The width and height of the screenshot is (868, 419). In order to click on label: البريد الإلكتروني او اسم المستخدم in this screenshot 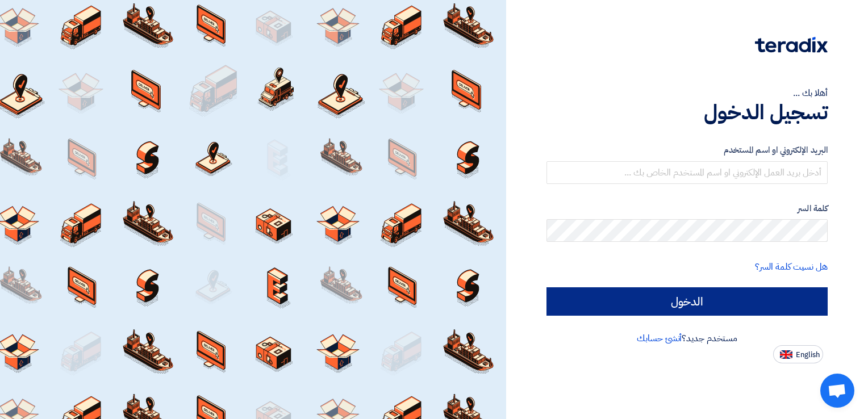, I will do `click(687, 150)`.